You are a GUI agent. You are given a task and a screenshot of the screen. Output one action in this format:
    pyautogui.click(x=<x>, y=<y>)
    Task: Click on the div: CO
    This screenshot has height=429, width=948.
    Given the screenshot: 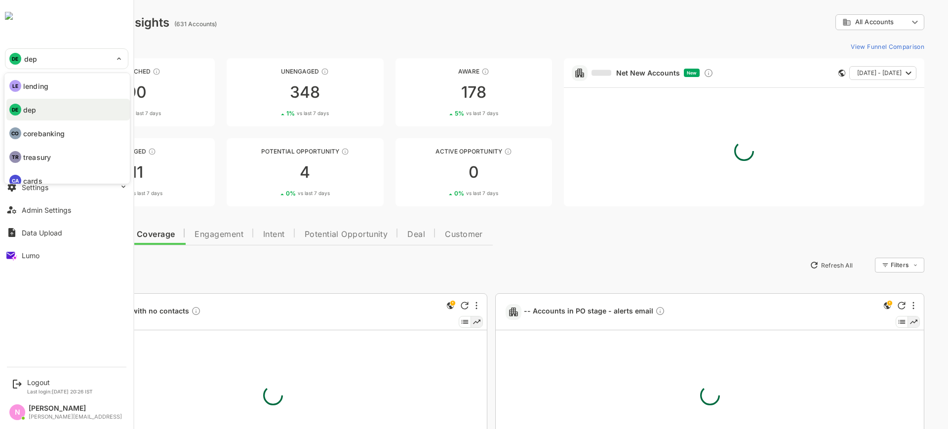 What is the action you would take?
    pyautogui.click(x=15, y=133)
    